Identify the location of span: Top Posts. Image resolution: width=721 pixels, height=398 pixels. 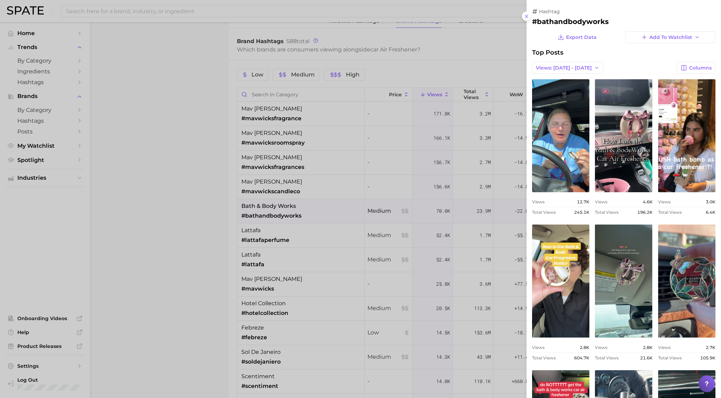
(548, 52).